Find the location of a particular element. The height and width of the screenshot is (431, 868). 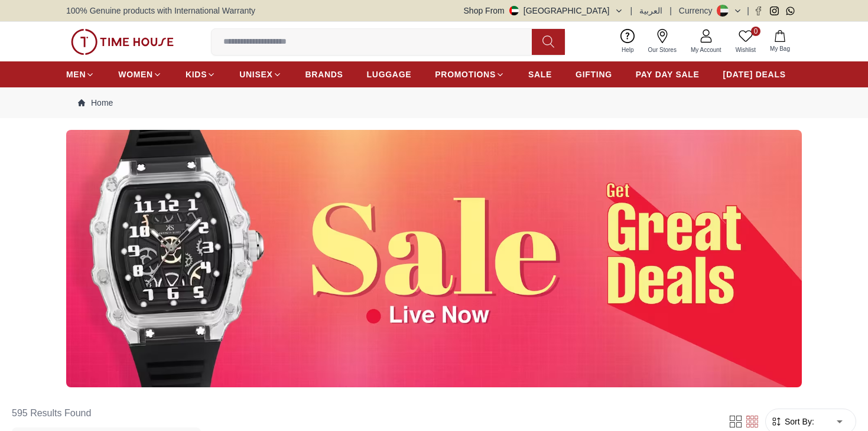

img: United Arab Emirates is located at coordinates (514, 10).